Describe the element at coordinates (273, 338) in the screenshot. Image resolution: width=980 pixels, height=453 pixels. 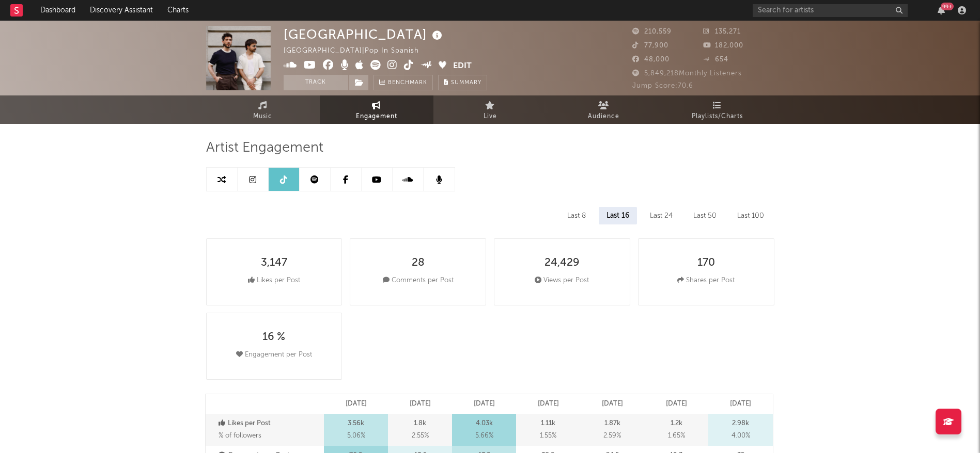
I see `div: 16 %` at that location.